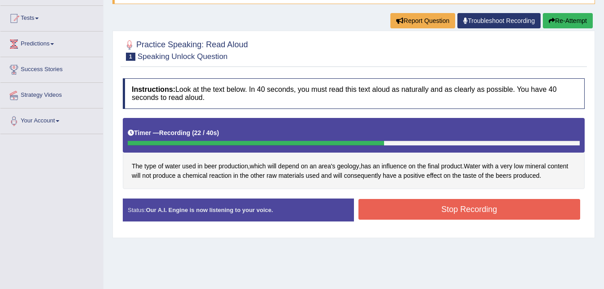  Describe the element at coordinates (52, 120) in the screenshot. I see `a: Your Account` at that location.